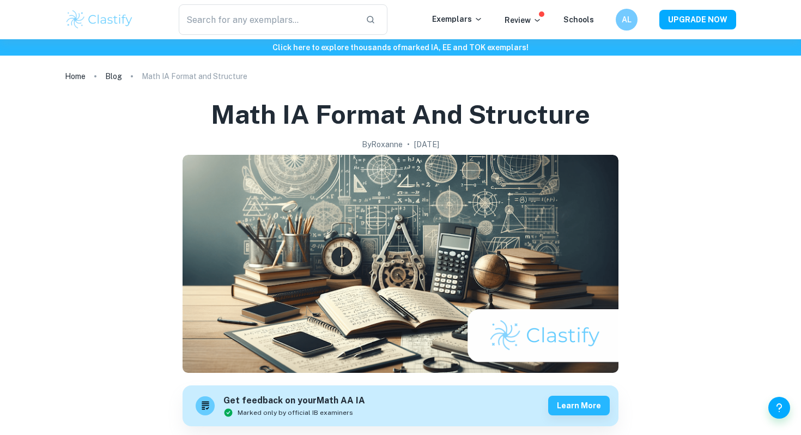  What do you see at coordinates (401, 114) in the screenshot?
I see `h1: Math IA Format and Structure` at bounding box center [401, 114].